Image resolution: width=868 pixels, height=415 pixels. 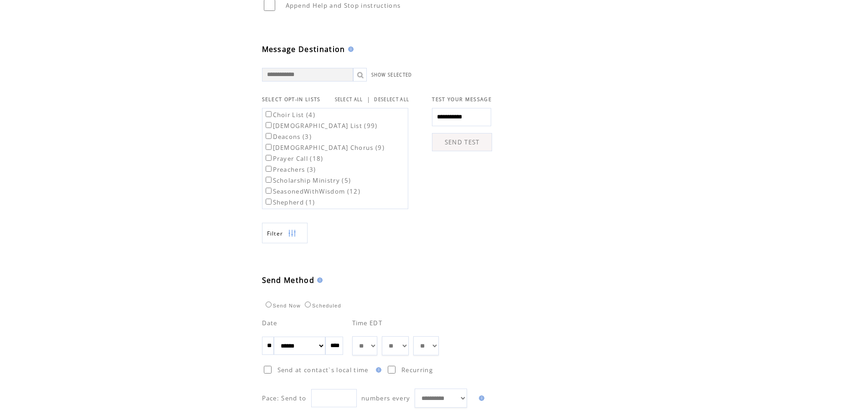 I want to click on span: Send Method, so click(x=288, y=280).